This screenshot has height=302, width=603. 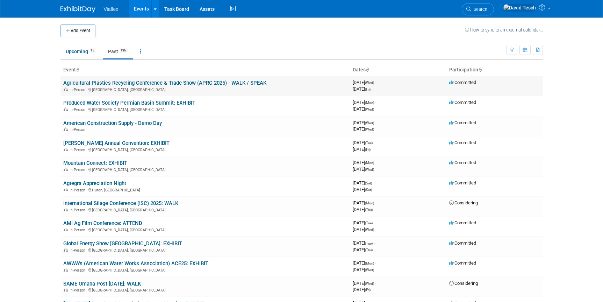 What do you see at coordinates (103, 223) in the screenshot?
I see `a: AMI Ag Film Conference: ATTEND` at bounding box center [103, 223].